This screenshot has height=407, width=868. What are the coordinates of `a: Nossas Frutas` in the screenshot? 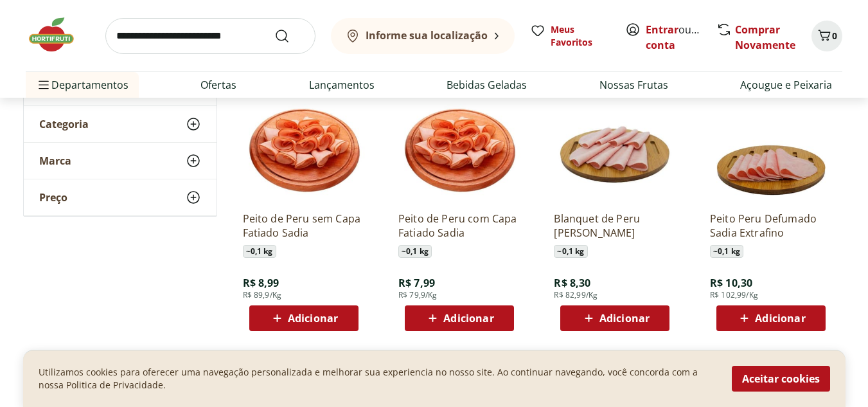 It's located at (633, 84).